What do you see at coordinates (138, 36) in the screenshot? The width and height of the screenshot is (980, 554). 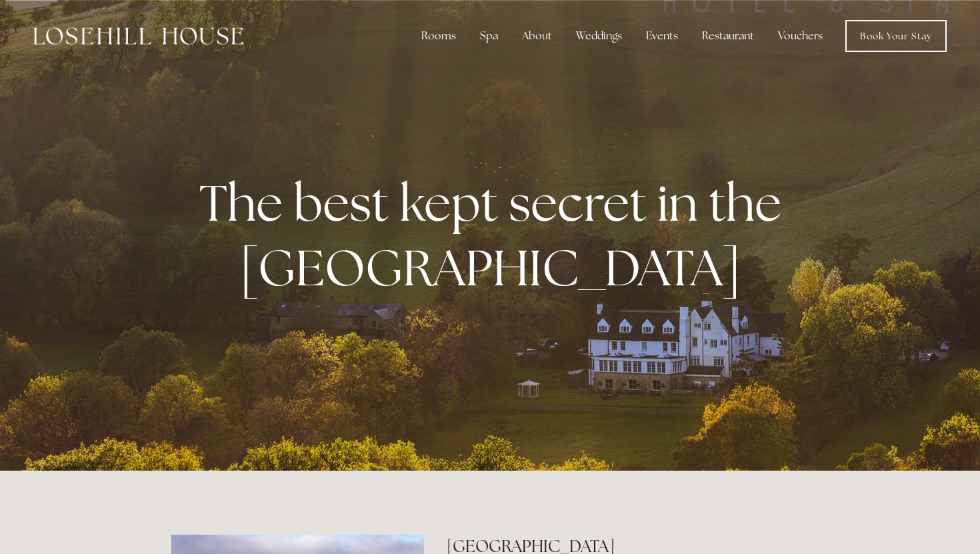 I see `img: Losehill House` at bounding box center [138, 36].